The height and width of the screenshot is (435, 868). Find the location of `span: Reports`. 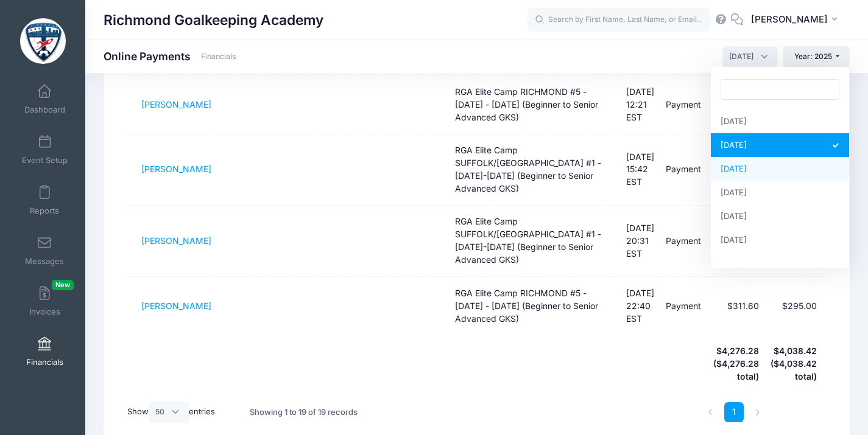

span: Reports is located at coordinates (44, 211).